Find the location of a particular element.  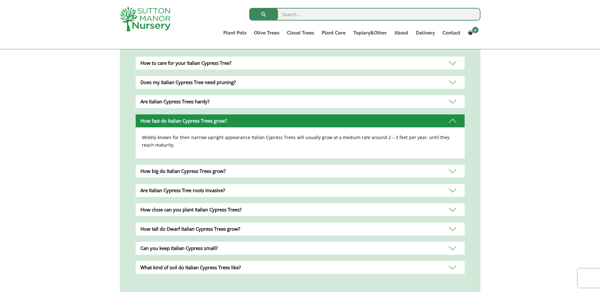

span: 0 is located at coordinates (475, 30).